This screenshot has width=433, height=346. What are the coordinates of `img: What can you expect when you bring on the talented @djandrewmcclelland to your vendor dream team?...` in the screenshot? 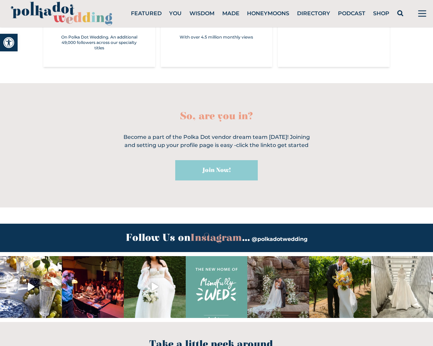 It's located at (93, 287).